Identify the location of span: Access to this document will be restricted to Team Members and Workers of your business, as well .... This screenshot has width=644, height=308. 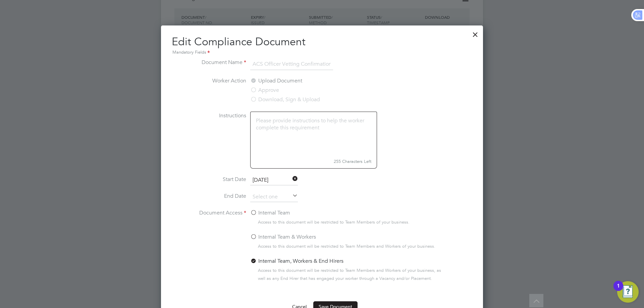
(353, 274).